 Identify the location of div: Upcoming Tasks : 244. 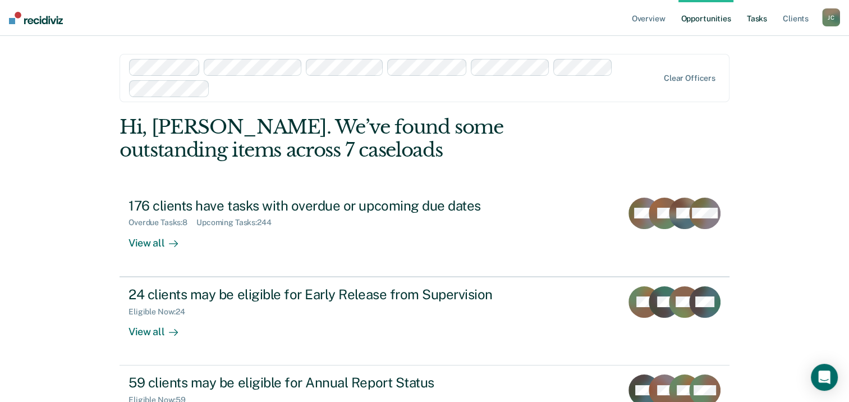
(238, 222).